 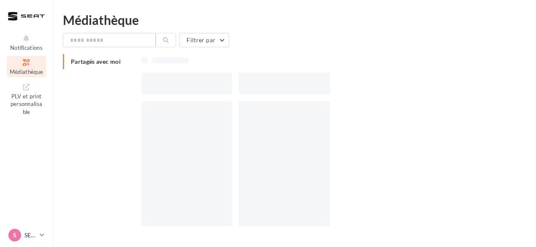 What do you see at coordinates (26, 42) in the screenshot?
I see `button: Notifications` at bounding box center [26, 42].